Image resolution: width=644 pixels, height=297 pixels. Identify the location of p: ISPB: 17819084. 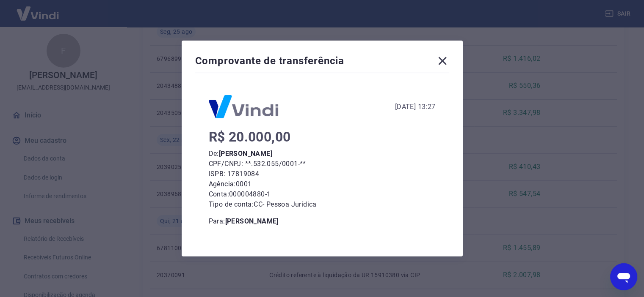
(322, 174).